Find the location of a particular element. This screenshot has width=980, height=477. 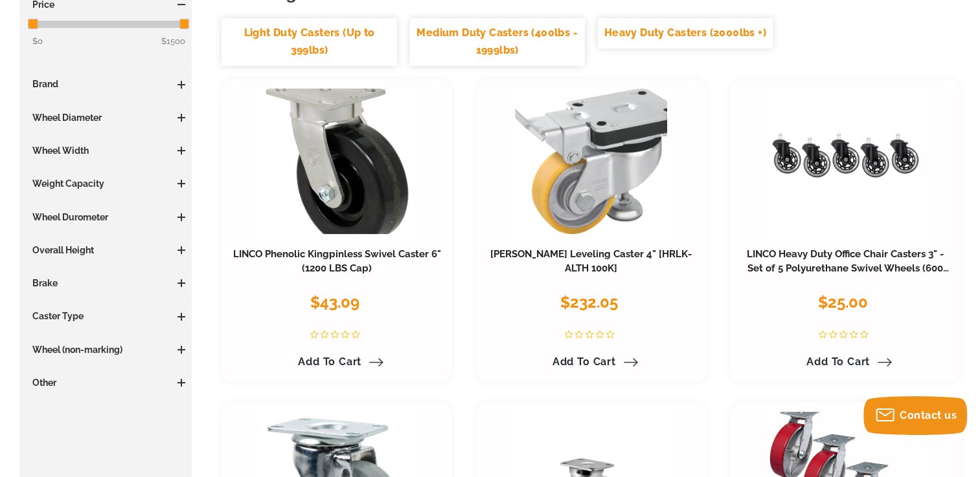

h3: Wheel Durometer is located at coordinates (106, 217).